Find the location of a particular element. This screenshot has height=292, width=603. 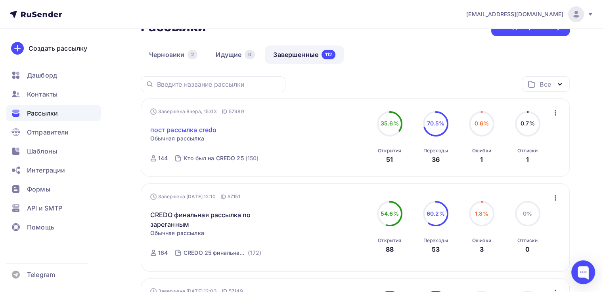

span: Telegram is located at coordinates (41, 275).